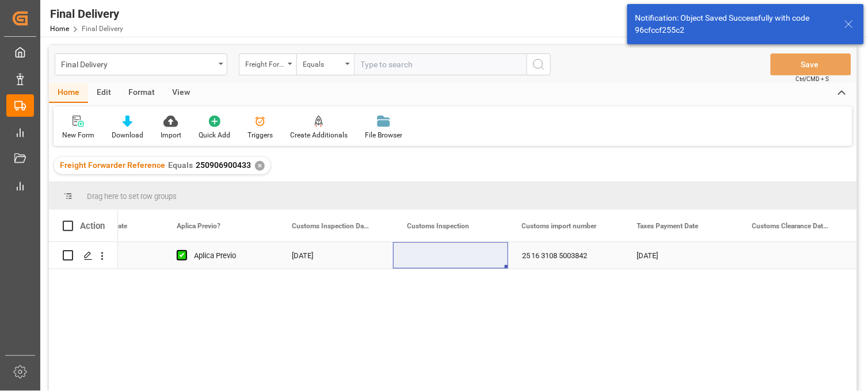 The width and height of the screenshot is (868, 391). I want to click on div: Quick Add, so click(214, 135).